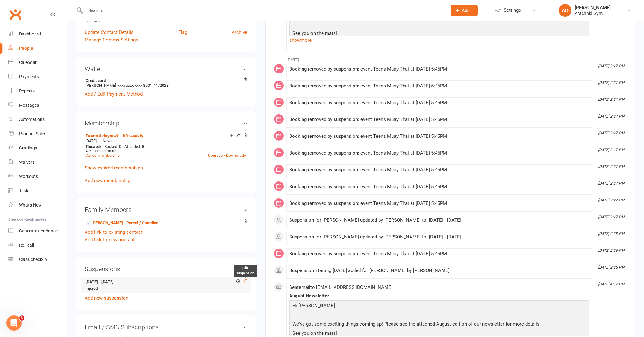 The width and height of the screenshot is (644, 337). I want to click on input: Search..., so click(263, 10).